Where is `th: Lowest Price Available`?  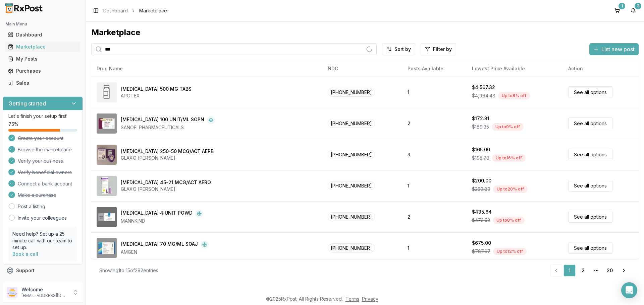 th: Lowest Price Available is located at coordinates (515, 69).